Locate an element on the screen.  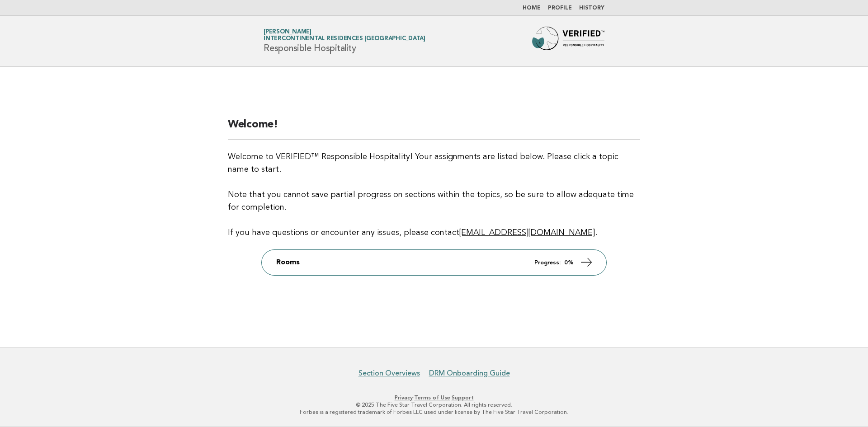
a: DRM Onboarding Guide is located at coordinates (470, 373).